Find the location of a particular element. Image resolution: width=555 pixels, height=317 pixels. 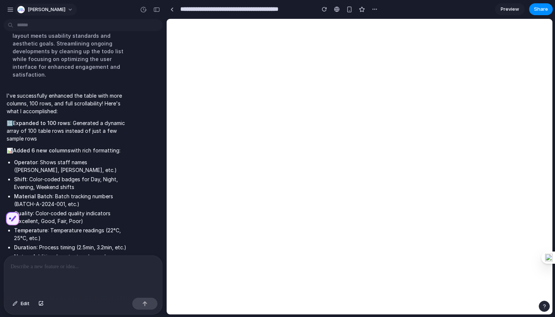

strong: Expanded to 100 rows is located at coordinates (41, 123).